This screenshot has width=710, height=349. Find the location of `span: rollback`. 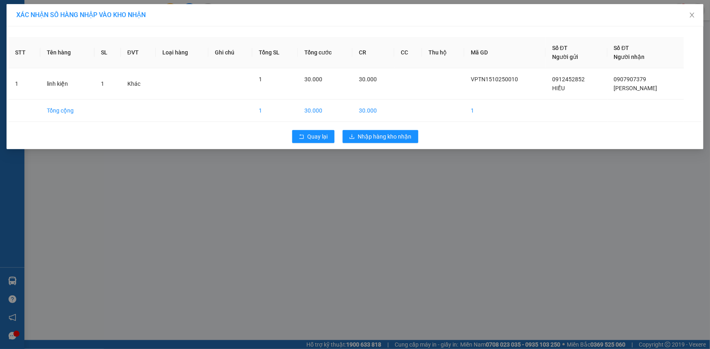

span: rollback is located at coordinates (301, 137).